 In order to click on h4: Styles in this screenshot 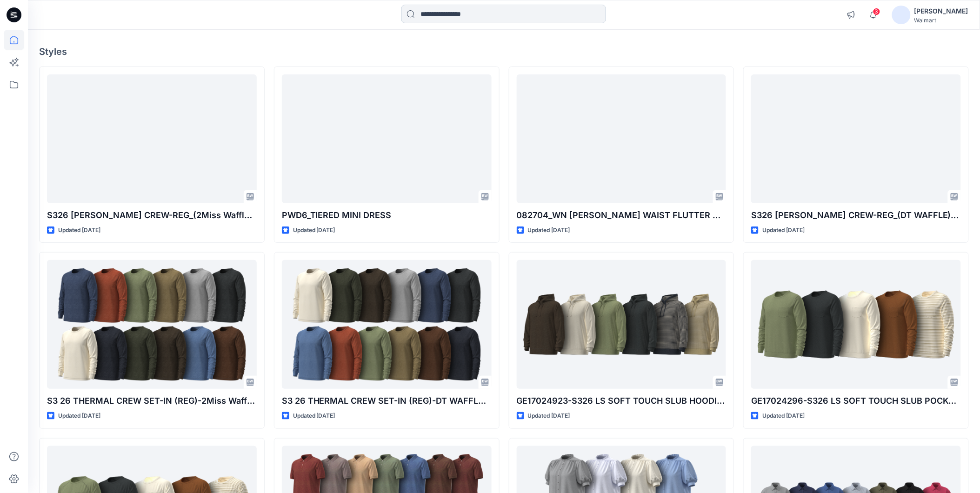, I will do `click(504, 52)`.